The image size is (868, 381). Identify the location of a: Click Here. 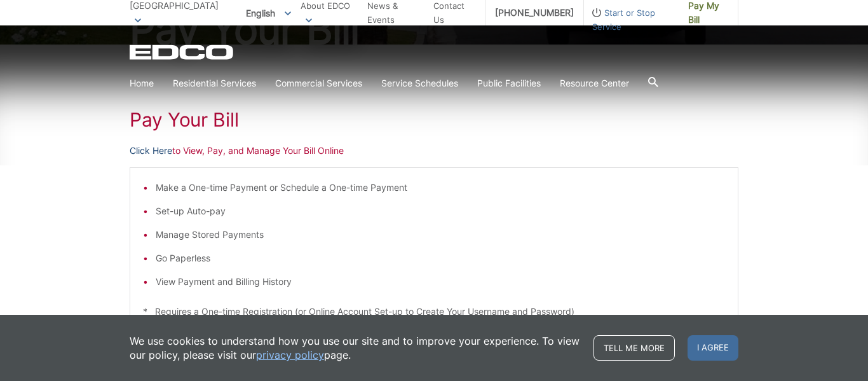
(150, 151).